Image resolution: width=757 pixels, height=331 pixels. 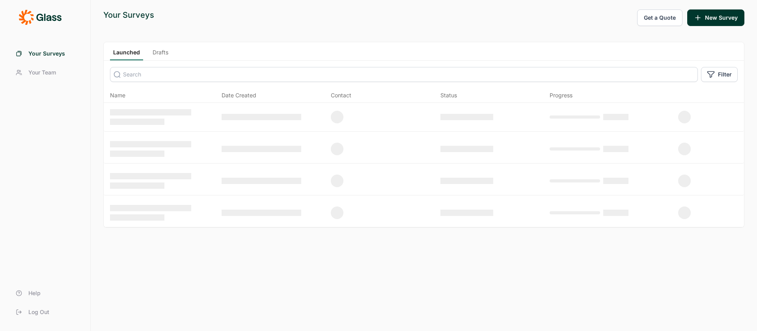 What do you see at coordinates (118, 95) in the screenshot?
I see `span: Name` at bounding box center [118, 95].